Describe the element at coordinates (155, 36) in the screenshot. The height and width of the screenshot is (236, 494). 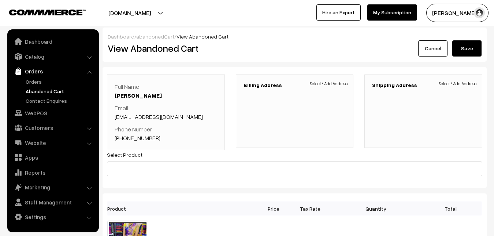
I see `a: abandonedCart` at that location.